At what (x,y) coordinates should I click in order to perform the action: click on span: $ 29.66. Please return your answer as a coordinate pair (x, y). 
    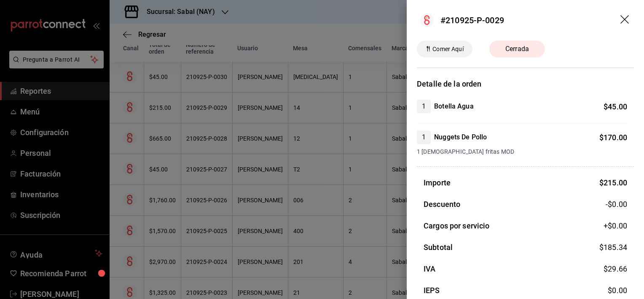
    Looking at the image, I should click on (615, 268).